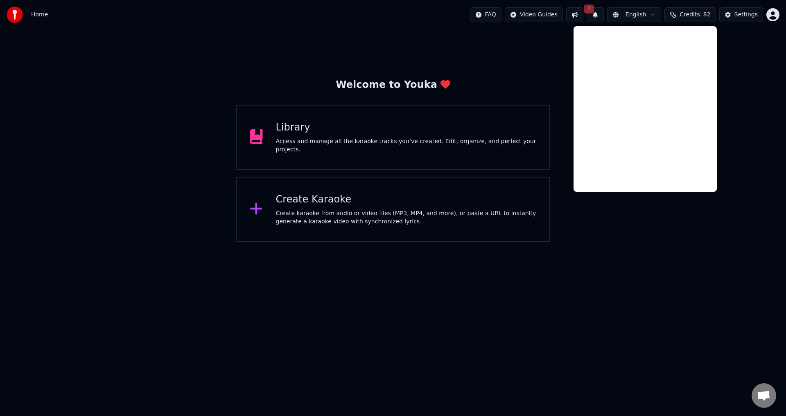  I want to click on nav: breadcrumb, so click(39, 15).